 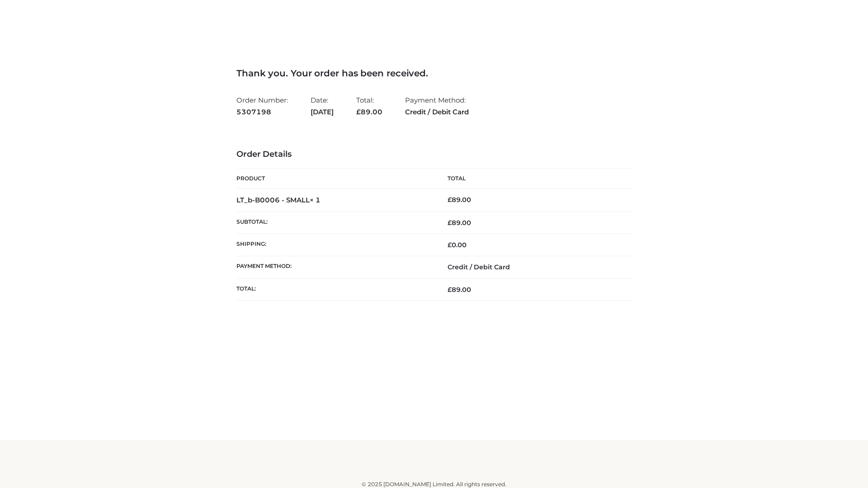 What do you see at coordinates (335, 223) in the screenshot?
I see `th: Subtotal:` at bounding box center [335, 223].